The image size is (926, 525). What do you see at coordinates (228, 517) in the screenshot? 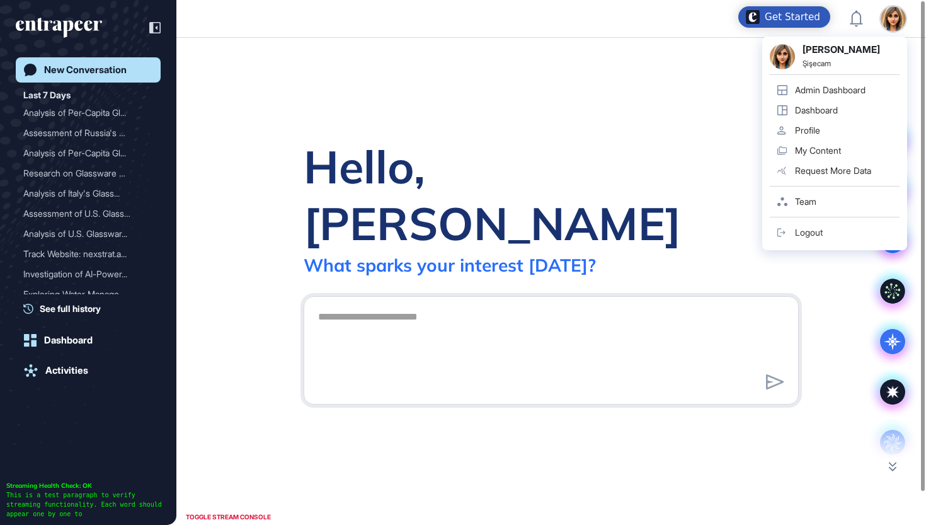
I see `div: TOGGLE STREAM CONSOLE` at bounding box center [228, 517].